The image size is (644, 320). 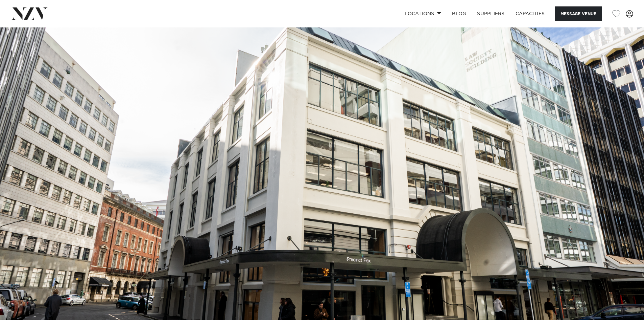 I want to click on a: SUPPLIERS, so click(x=491, y=13).